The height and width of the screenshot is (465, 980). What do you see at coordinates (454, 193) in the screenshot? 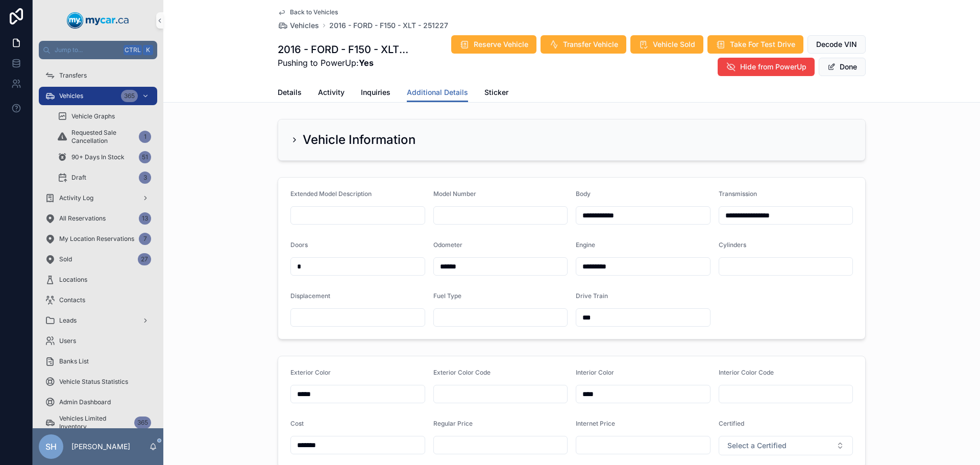
I see `span: Model Number` at bounding box center [454, 193].